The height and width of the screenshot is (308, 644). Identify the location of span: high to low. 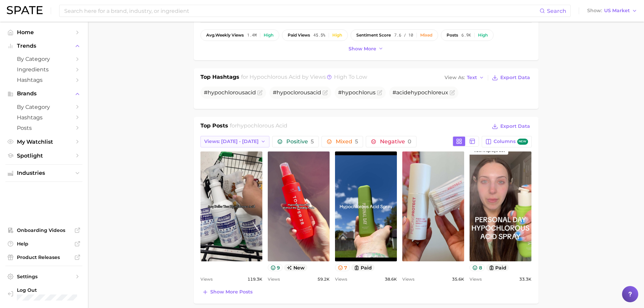
(350, 77).